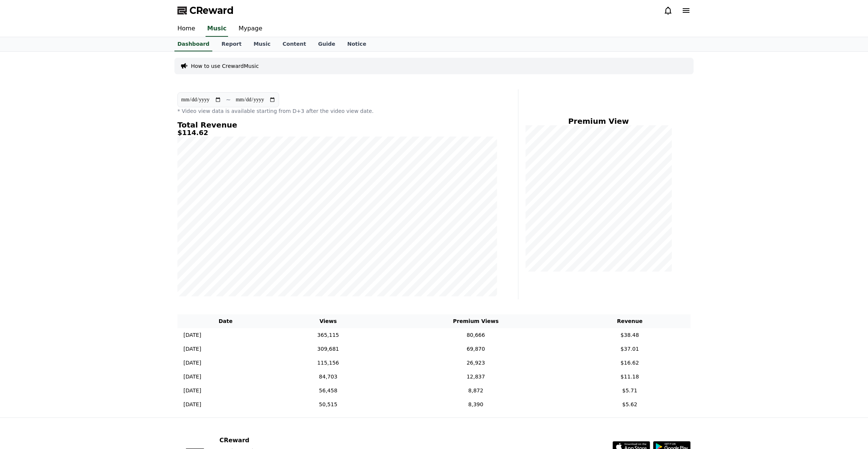 The height and width of the screenshot is (449, 868). What do you see at coordinates (250, 29) in the screenshot?
I see `a: Mypage` at bounding box center [250, 29].